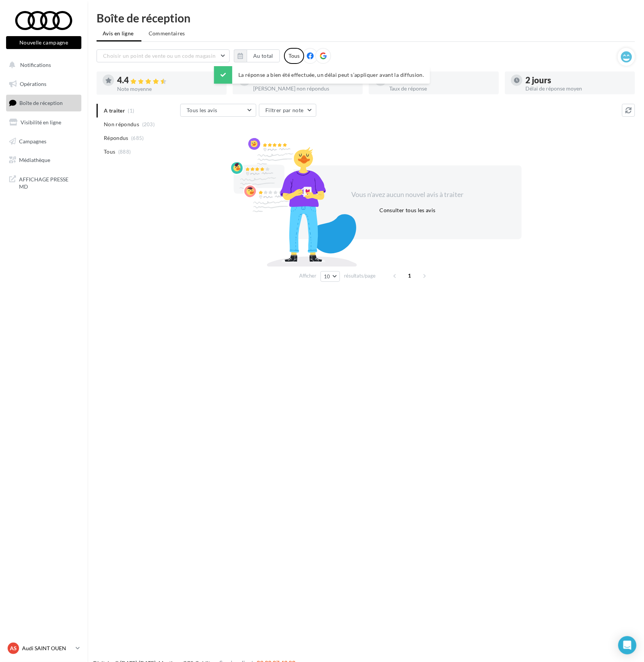 The width and height of the screenshot is (644, 662). What do you see at coordinates (44, 648) in the screenshot?
I see `a: AS Audi SAINT OUEN` at bounding box center [44, 648].